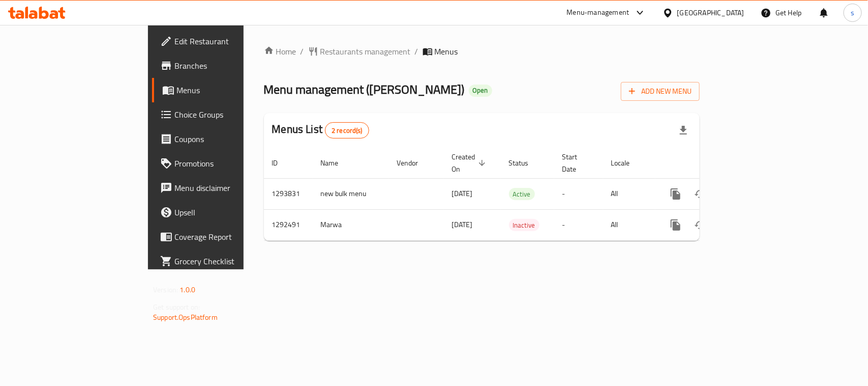 The height and width of the screenshot is (386, 868). What do you see at coordinates (415, 163) in the screenshot?
I see `span: Vendor` at bounding box center [415, 163].